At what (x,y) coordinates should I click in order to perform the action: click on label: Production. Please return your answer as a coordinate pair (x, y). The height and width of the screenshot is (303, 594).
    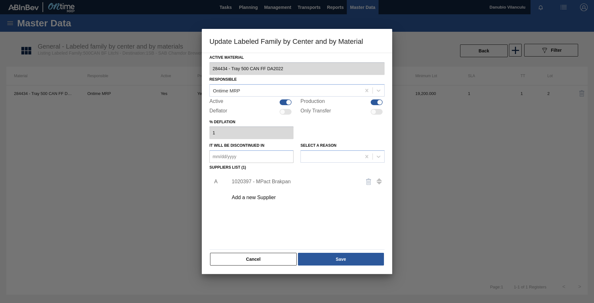
    Looking at the image, I should click on (313, 102).